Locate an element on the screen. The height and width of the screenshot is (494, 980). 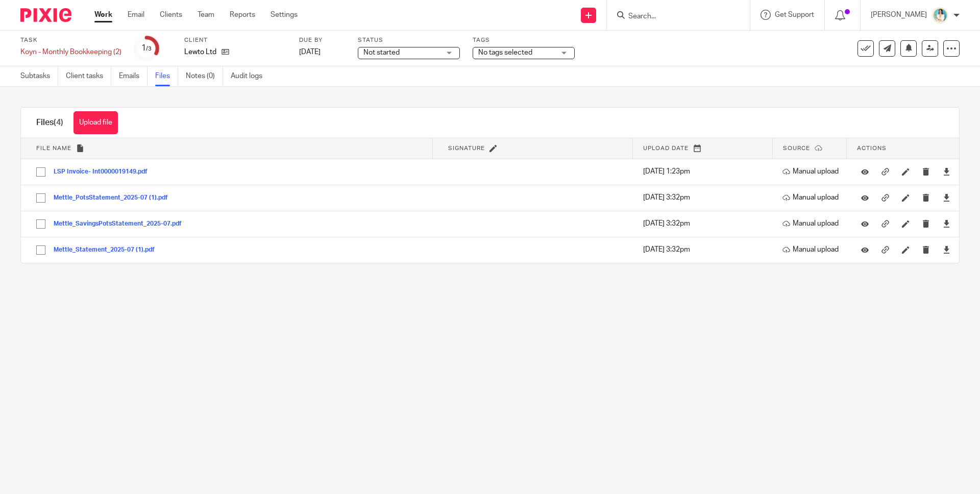
span: No tags selected is located at coordinates (505, 52).